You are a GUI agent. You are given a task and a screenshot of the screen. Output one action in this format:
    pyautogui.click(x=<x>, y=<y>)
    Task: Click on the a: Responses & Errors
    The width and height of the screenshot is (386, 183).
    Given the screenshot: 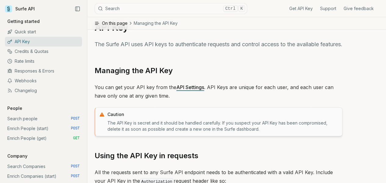 What is the action you would take?
    pyautogui.click(x=43, y=71)
    